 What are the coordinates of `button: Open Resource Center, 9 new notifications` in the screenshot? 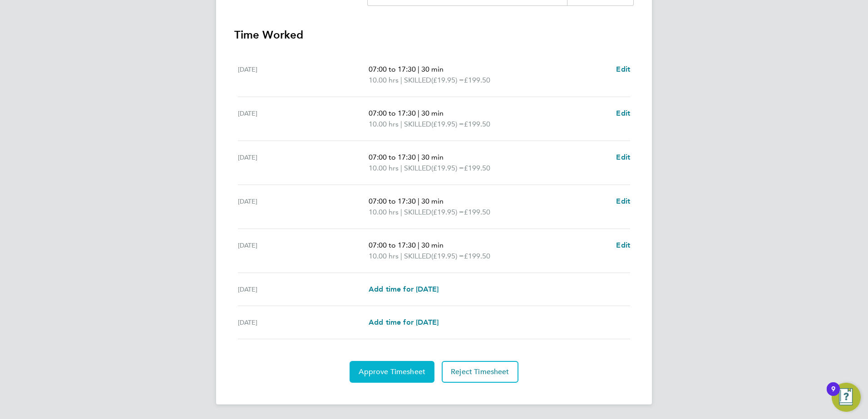 It's located at (847, 398).